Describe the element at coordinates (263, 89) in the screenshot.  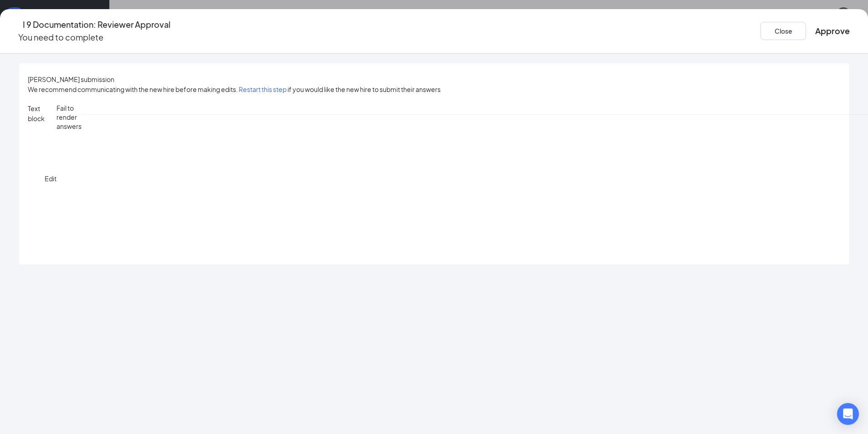
I see `button: Restart this step` at that location.